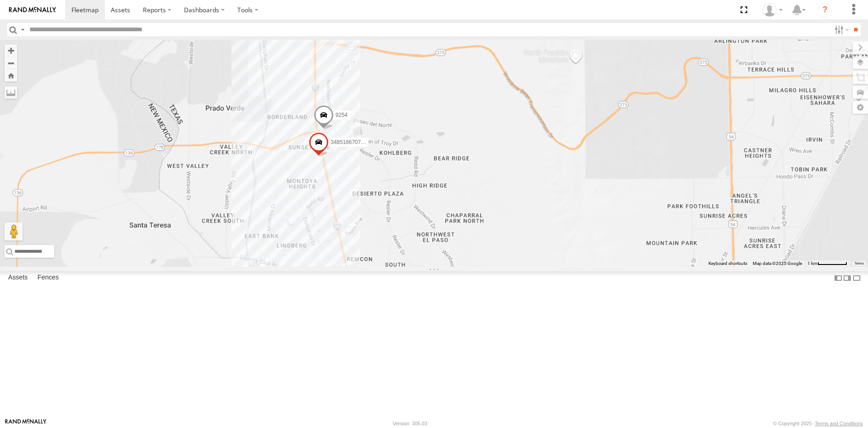 The width and height of the screenshot is (868, 428). What do you see at coordinates (860, 107) in the screenshot?
I see `label: Map Settings` at bounding box center [860, 107].